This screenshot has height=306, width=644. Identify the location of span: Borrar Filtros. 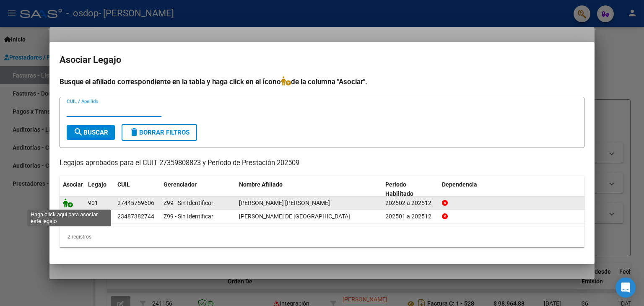
(159, 132).